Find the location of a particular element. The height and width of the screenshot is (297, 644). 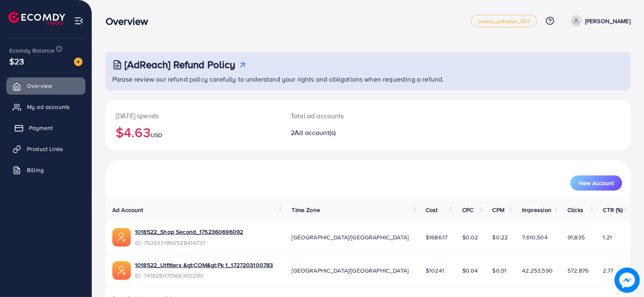

span: Payment is located at coordinates (41, 128).